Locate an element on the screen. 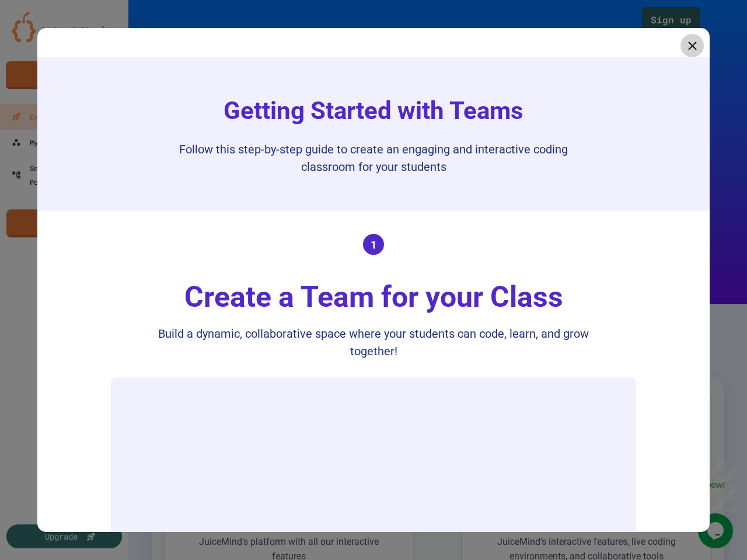 Image resolution: width=747 pixels, height=560 pixels. p: Follow this step-by-step guide to create an engaging and interactive coding classroom for your st... is located at coordinates (374, 158).